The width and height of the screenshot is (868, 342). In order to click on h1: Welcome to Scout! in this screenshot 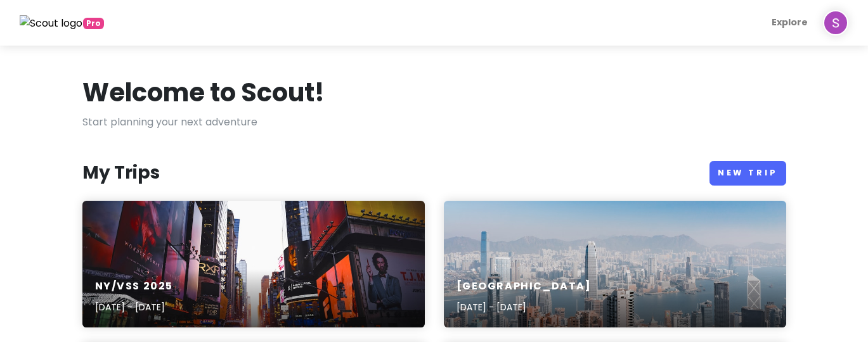, I will do `click(203, 92)`.